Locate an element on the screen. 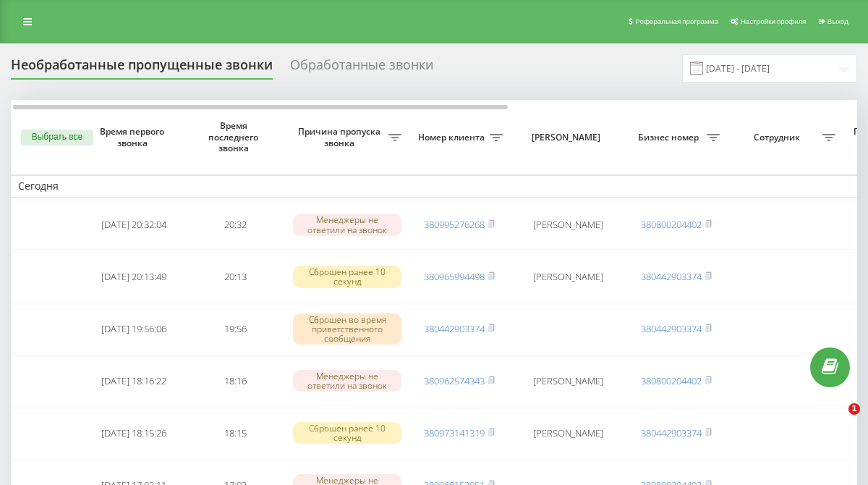 This screenshot has height=485, width=868. a: 380973141319 is located at coordinates (454, 433).